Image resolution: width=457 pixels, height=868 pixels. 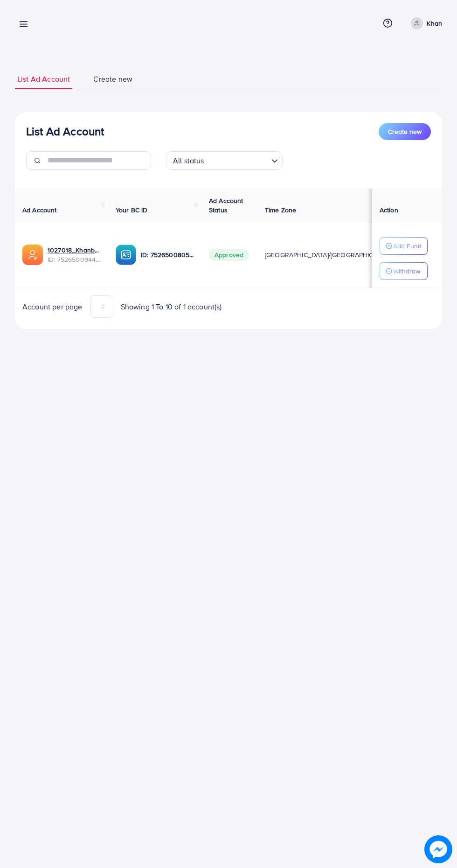 What do you see at coordinates (43, 79) in the screenshot?
I see `span: List Ad Account` at bounding box center [43, 79].